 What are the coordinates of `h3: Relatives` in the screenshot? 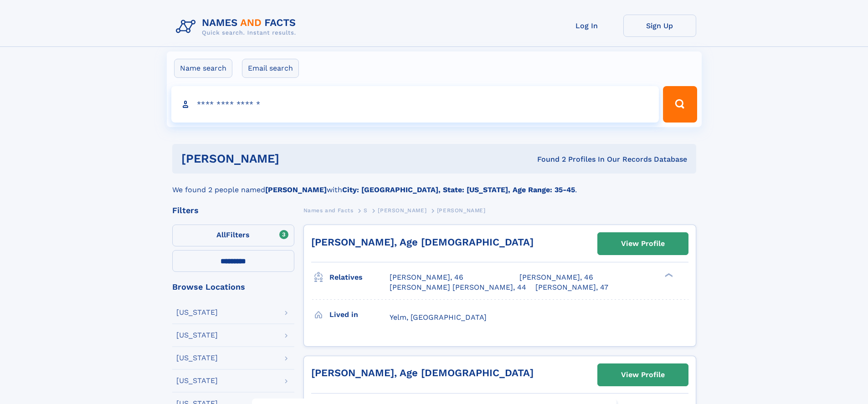 It's located at (359, 277).